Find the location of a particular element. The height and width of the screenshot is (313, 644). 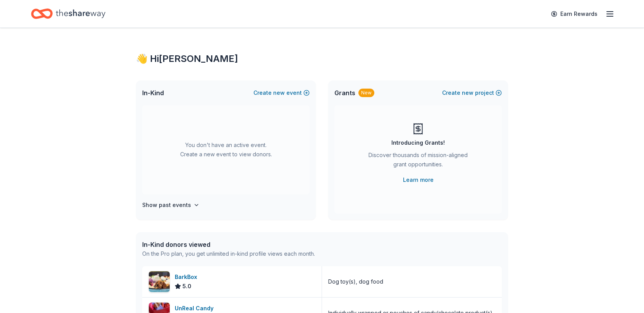

div: Dog toy(s), dog food is located at coordinates (355, 282).